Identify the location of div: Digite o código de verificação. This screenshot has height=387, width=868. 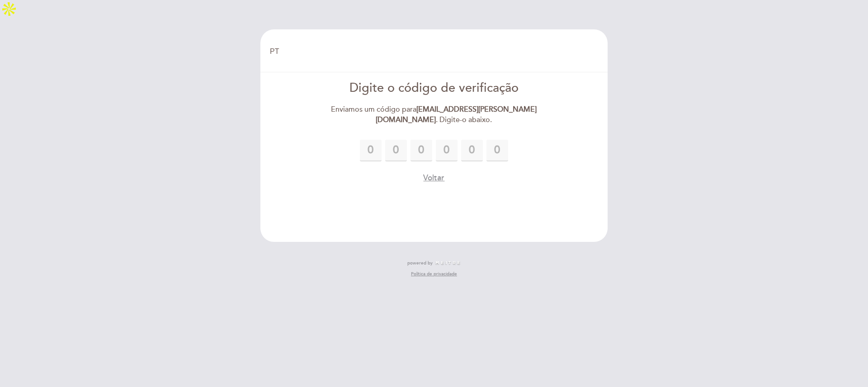
(434, 88).